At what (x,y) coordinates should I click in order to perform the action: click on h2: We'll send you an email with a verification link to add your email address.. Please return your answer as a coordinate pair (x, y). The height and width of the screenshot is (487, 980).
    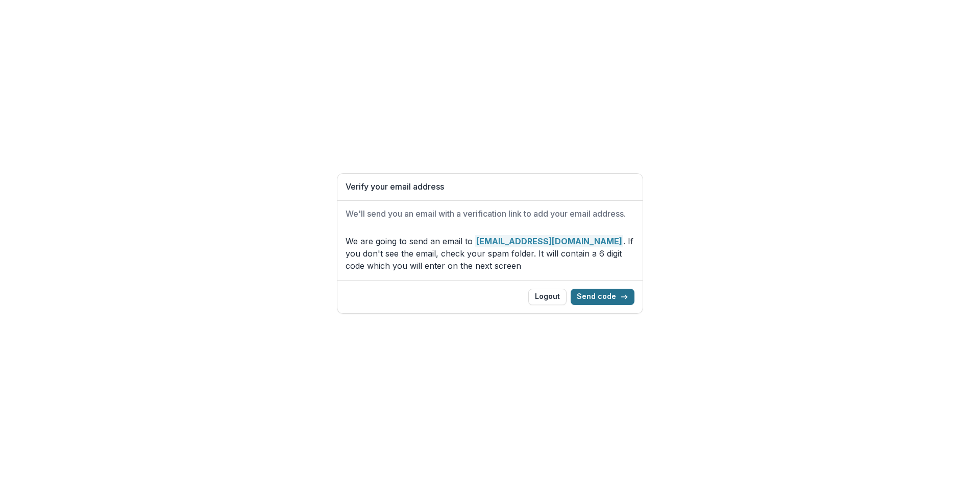
    Looking at the image, I should click on (490, 213).